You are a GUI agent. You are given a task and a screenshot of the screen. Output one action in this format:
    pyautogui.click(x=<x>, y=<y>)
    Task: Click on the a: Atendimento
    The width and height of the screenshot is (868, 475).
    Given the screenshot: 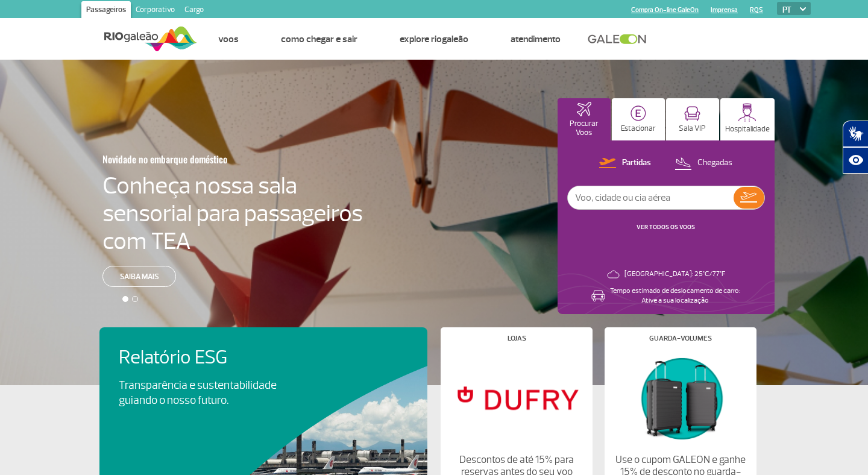 What is the action you would take?
    pyautogui.click(x=535, y=39)
    